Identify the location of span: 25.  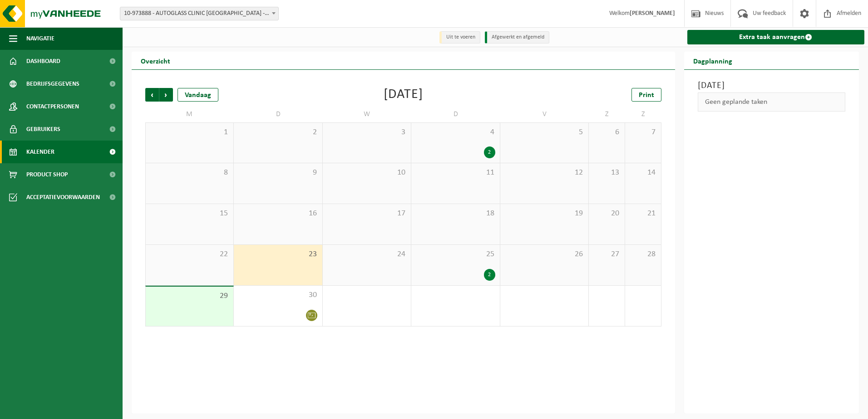
(455, 255).